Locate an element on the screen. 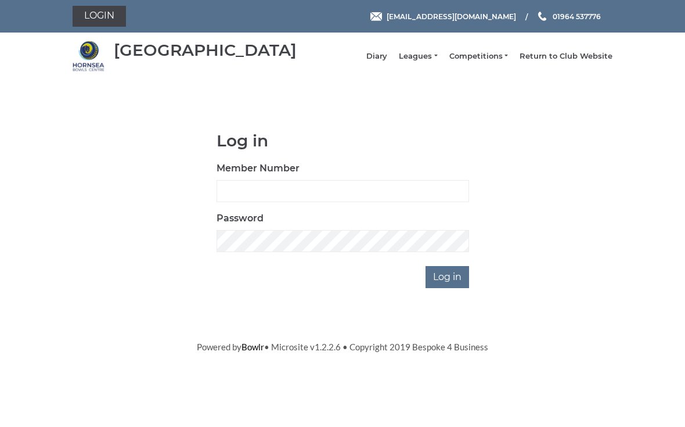  img: Email is located at coordinates (376, 16).